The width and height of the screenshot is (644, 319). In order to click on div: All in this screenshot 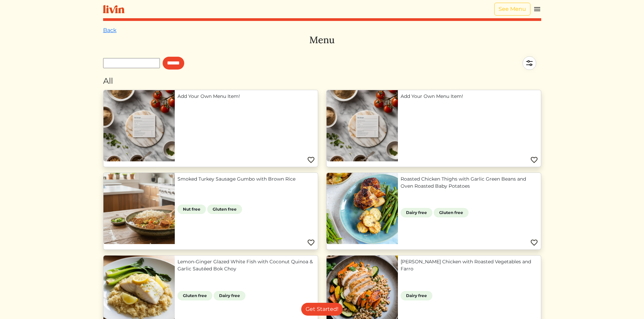, I will do `click(322, 81)`.